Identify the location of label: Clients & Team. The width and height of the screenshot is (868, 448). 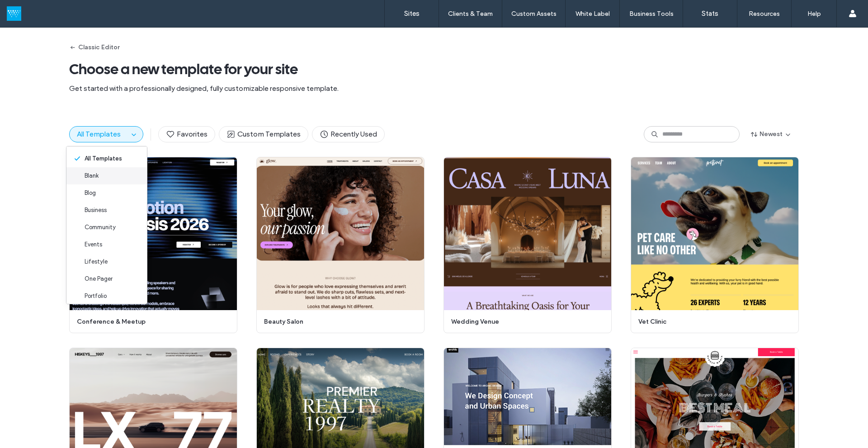
(470, 14).